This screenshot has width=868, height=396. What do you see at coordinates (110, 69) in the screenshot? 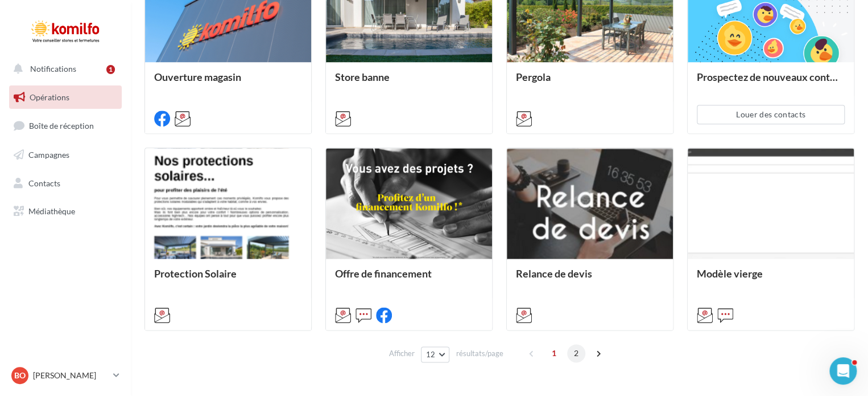
I see `div: 1` at bounding box center [110, 69].